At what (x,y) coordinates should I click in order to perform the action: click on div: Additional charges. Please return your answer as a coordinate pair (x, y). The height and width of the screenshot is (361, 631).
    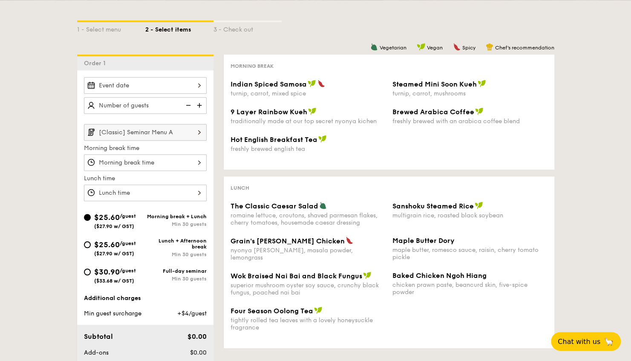
    Looking at the image, I should click on (145, 298).